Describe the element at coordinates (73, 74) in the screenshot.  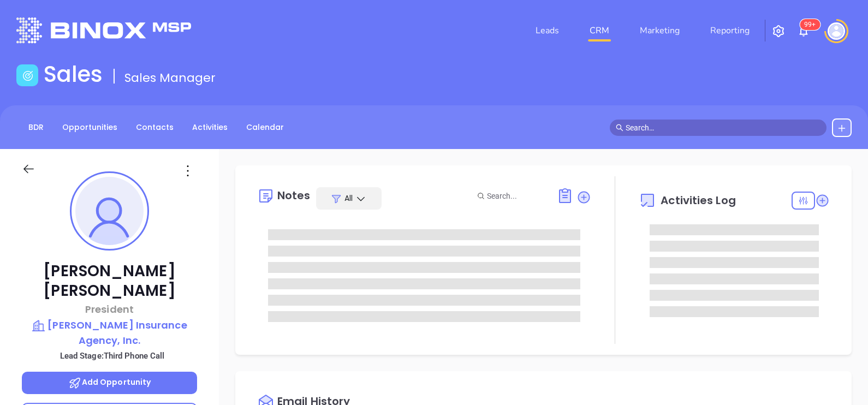
I see `h1: Sales` at that location.